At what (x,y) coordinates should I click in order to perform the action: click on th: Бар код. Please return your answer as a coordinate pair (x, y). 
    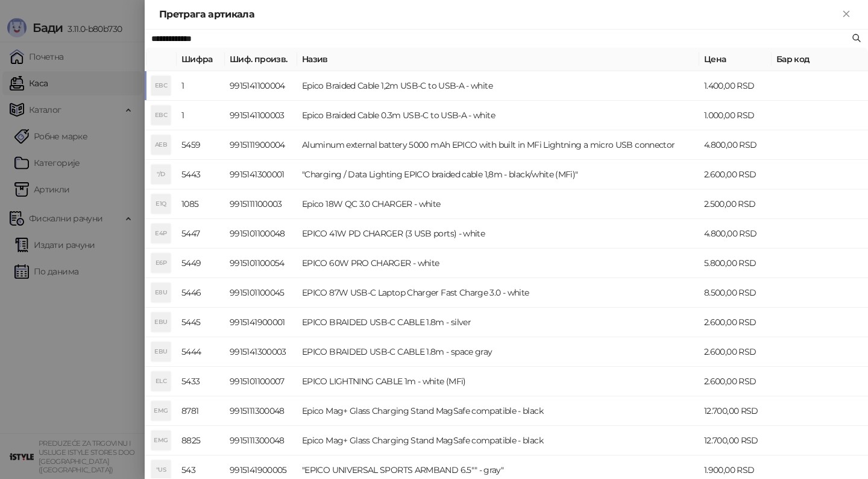
    Looking at the image, I should click on (819, 59).